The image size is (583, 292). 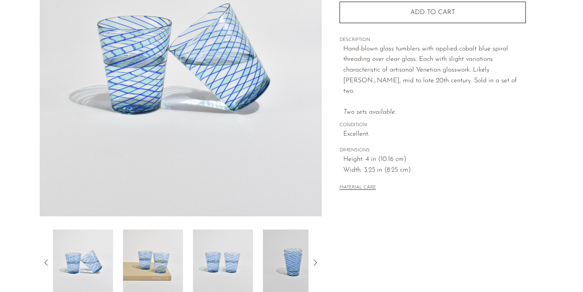 What do you see at coordinates (433, 125) in the screenshot?
I see `span: CONDITION` at bounding box center [433, 125].